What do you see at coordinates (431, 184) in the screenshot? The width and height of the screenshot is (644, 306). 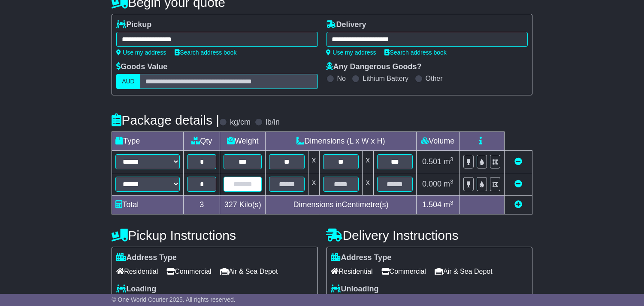 I see `span: 0.000` at bounding box center [431, 184].